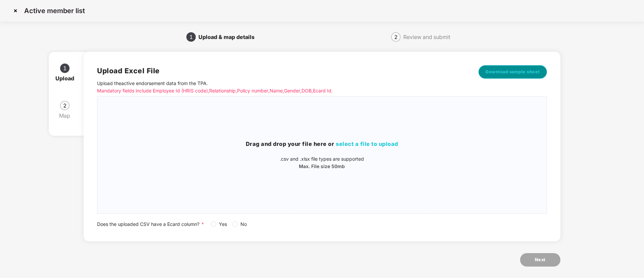 The width and height of the screenshot is (644, 278). Describe the element at coordinates (275, 91) in the screenshot. I see `p: Mandatory fields include Employee Id (HRIS code), Relationship, Policy number, Name, Gender, DOB,...` at that location.